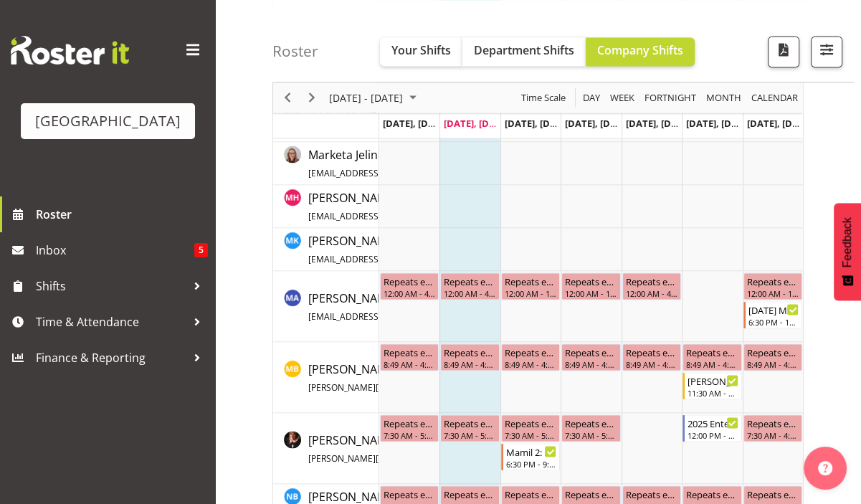  I want to click on div: 6:30 PM - 9:30 PM, so click(532, 463).